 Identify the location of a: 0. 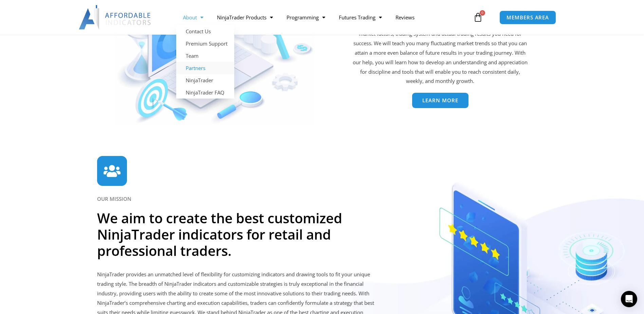
(478, 17).